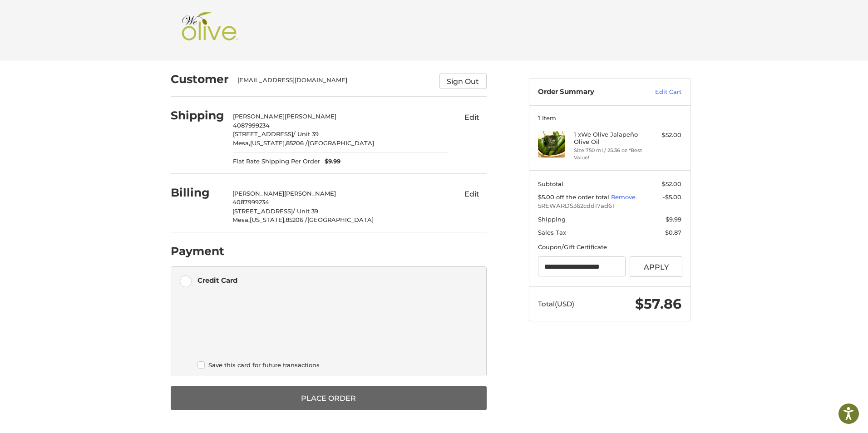  Describe the element at coordinates (276, 162) in the screenshot. I see `span: Flat Rate Shipping Per Order` at that location.